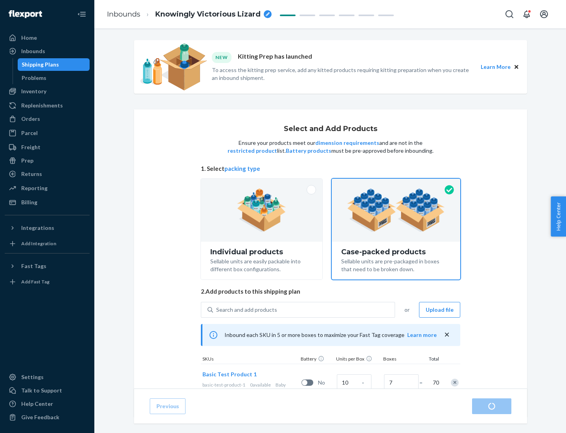 The width and height of the screenshot is (566, 433). I want to click on a: Add Integration, so click(47, 243).